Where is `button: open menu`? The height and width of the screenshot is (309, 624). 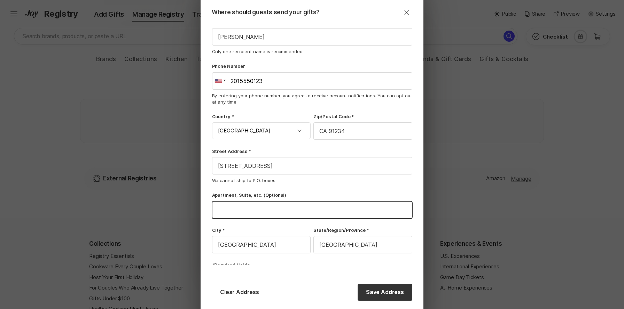 button: open menu is located at coordinates (299, 131).